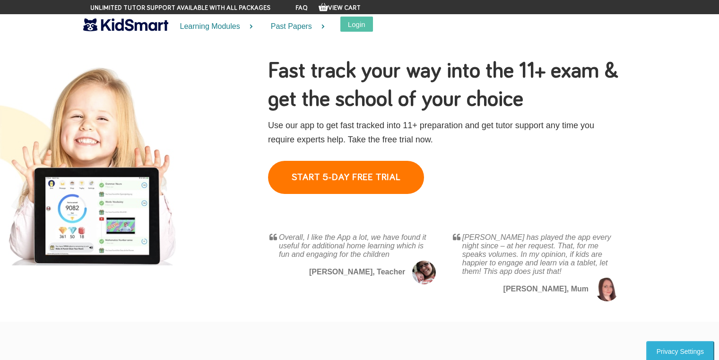 Image resolution: width=719 pixels, height=360 pixels. I want to click on a: Past Papers, so click(295, 26).